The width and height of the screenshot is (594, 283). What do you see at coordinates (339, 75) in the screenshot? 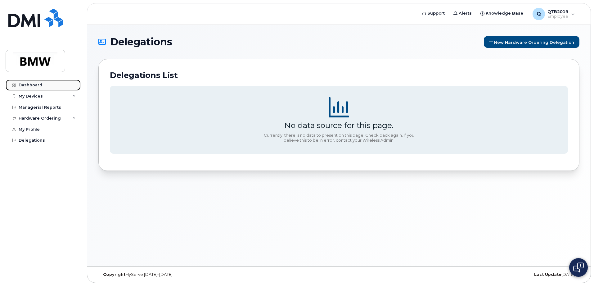
I see `h2: Delegations List` at bounding box center [339, 75].